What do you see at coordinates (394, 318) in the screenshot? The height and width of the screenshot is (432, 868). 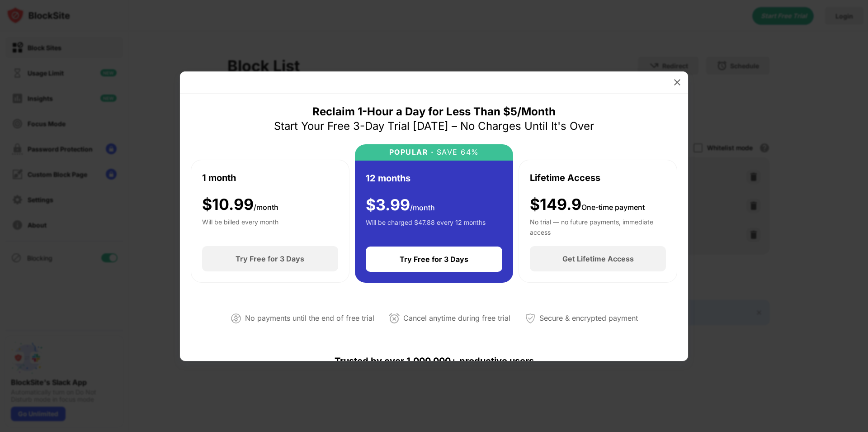 I see `img: cancel-anytime` at bounding box center [394, 318].